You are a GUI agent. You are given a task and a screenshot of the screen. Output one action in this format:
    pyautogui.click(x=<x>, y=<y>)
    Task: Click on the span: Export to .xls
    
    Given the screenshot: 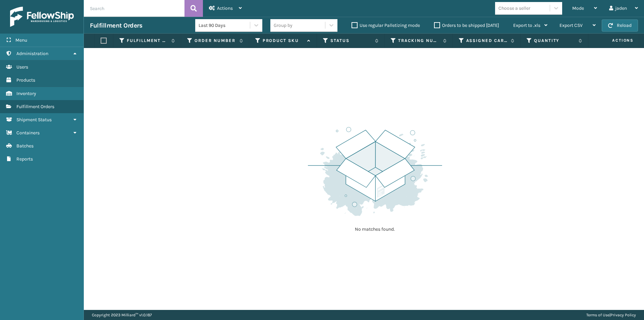 What is the action you would take?
    pyautogui.click(x=526, y=25)
    